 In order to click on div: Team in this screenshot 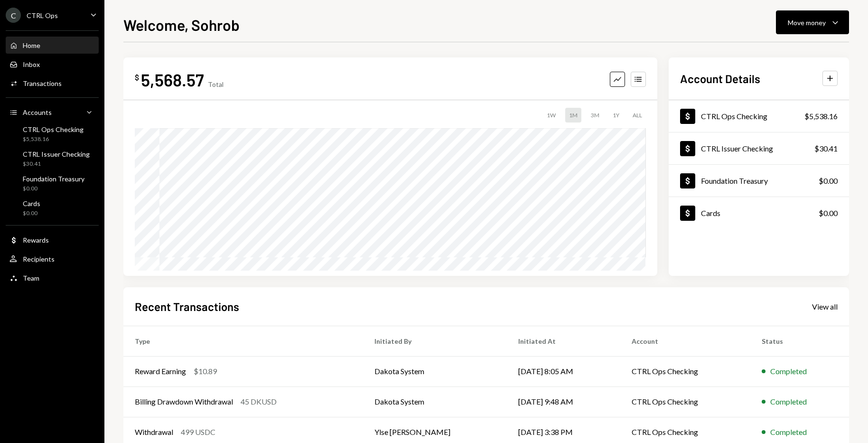, I will do `click(31, 278)`.